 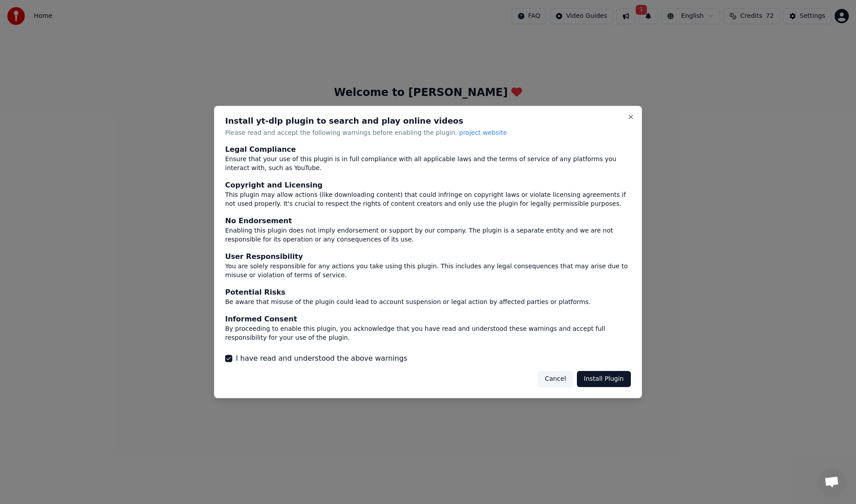 I want to click on label: I have read and understood the above warnings, so click(x=322, y=358).